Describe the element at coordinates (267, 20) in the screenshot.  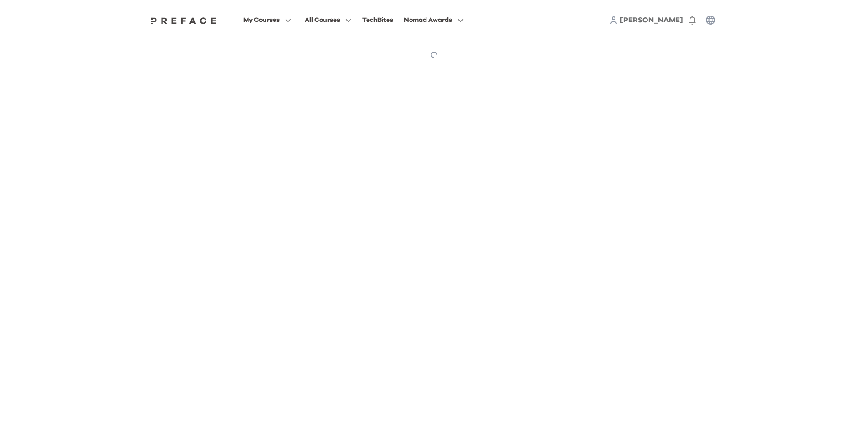
I see `button: My Courses` at that location.